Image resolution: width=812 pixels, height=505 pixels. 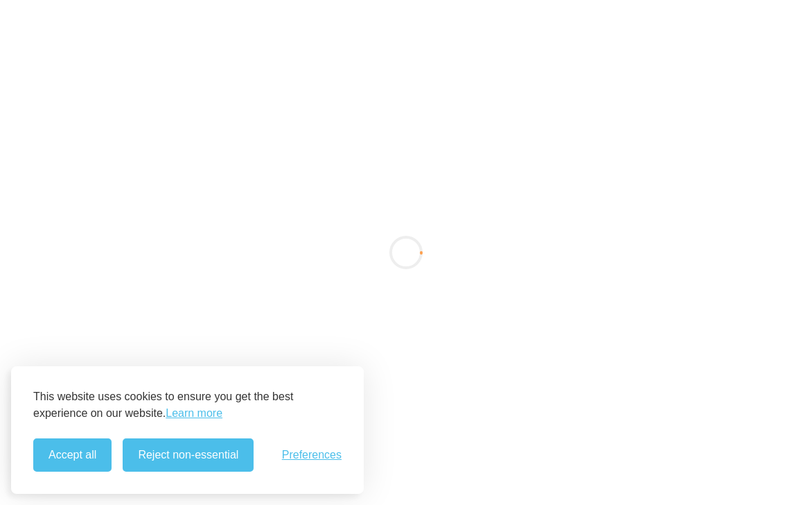 I want to click on a: Learn more, so click(x=194, y=413).